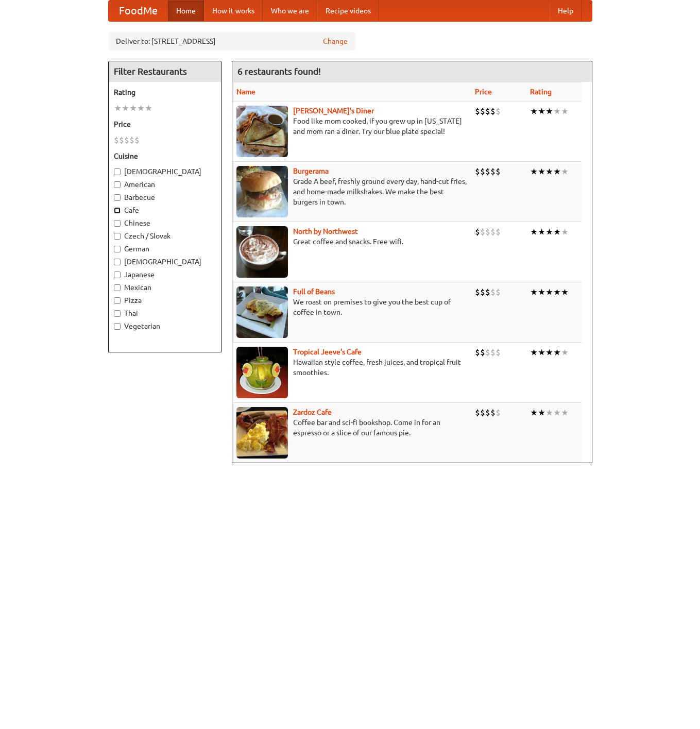 The width and height of the screenshot is (700, 729). I want to click on input: German, so click(117, 248).